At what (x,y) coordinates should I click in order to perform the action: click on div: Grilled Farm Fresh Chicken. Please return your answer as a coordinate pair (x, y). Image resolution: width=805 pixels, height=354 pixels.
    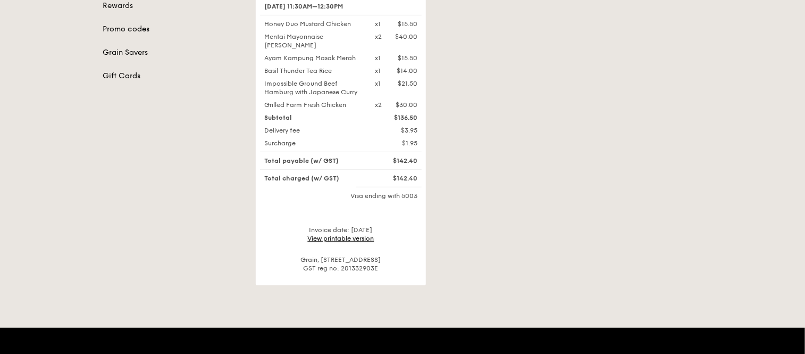
    Looking at the image, I should click on (313, 105).